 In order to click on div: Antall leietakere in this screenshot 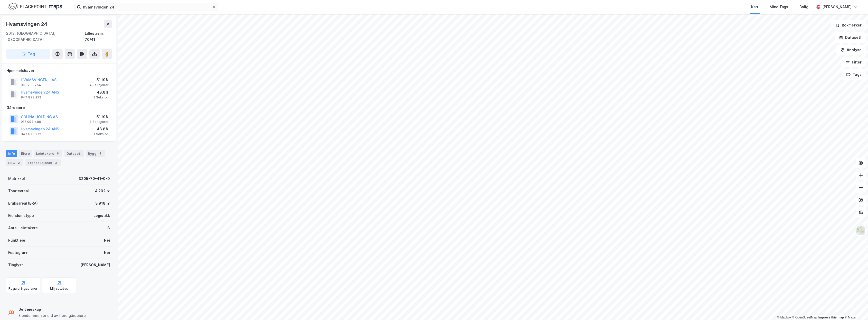, I will do `click(23, 227)`.